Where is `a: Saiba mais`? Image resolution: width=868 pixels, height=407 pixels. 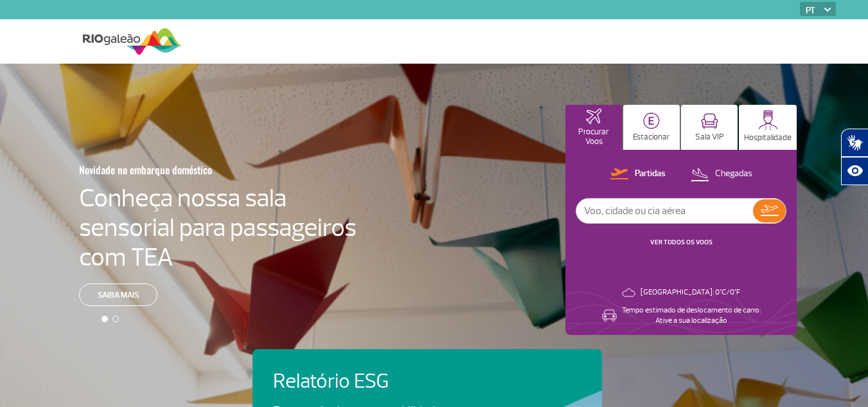 a: Saiba mais is located at coordinates (118, 294).